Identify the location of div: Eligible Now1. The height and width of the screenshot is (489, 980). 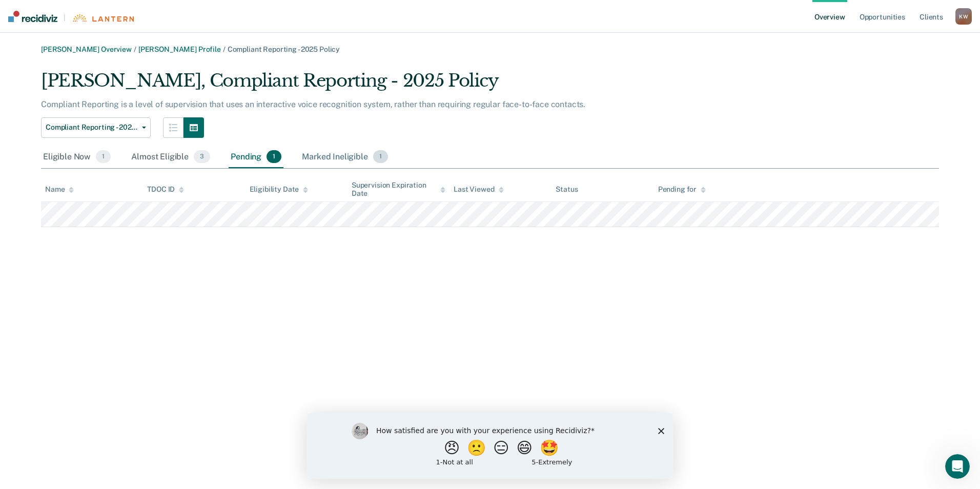
(77, 158).